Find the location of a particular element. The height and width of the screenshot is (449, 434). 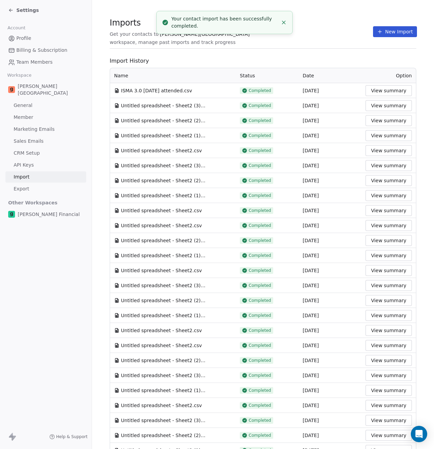

a: Export is located at coordinates (46, 189).